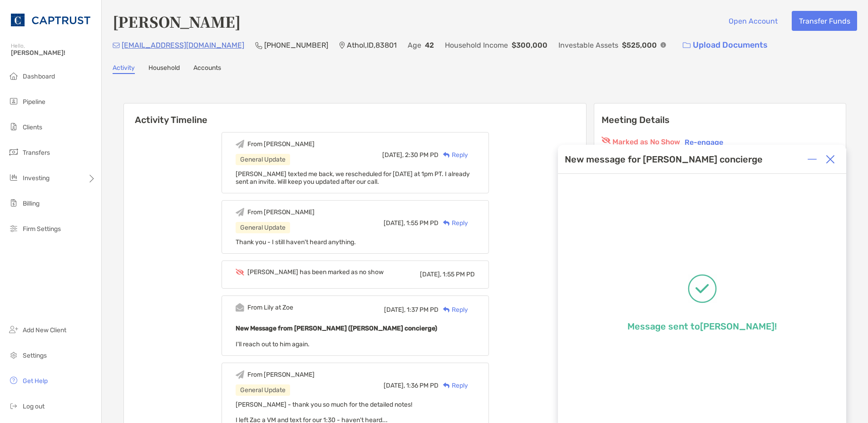  Describe the element at coordinates (686, 45) in the screenshot. I see `img: button icon` at that location.